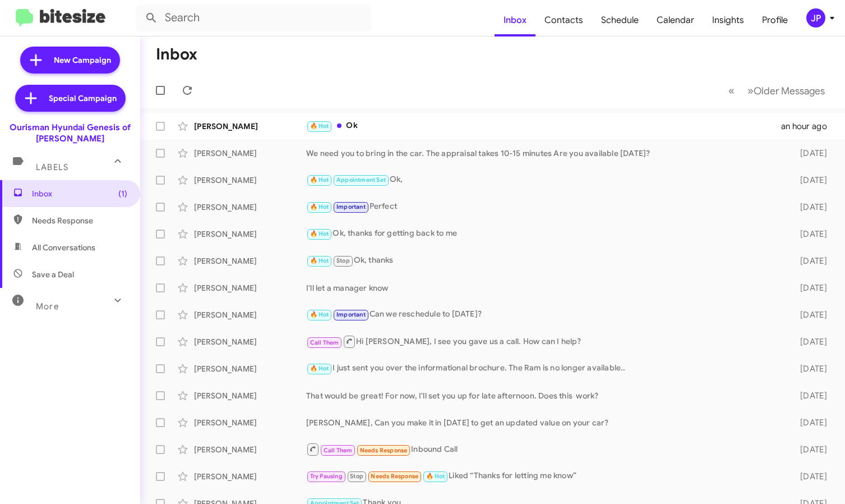 Image resolution: width=845 pixels, height=504 pixels. Describe the element at coordinates (326, 476) in the screenshot. I see `span: Try Pausing` at that location.